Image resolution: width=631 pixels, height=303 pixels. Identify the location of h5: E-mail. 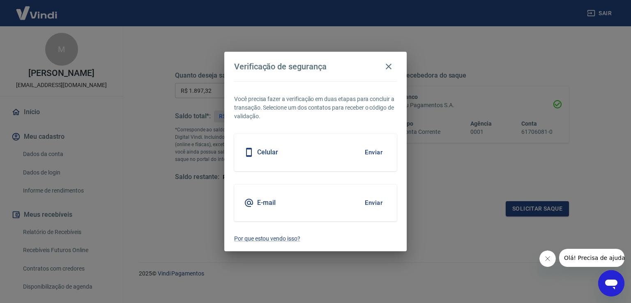
(266, 203).